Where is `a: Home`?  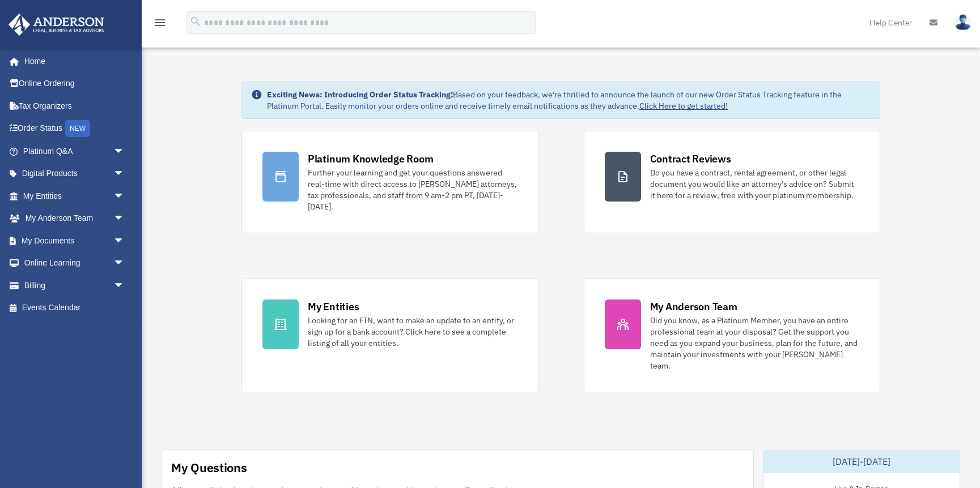
a: Home is located at coordinates (72, 61).